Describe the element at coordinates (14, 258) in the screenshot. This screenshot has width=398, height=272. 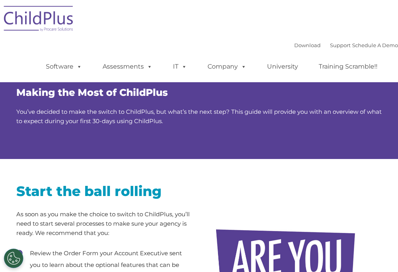
I see `button: Cookies Settings` at that location.